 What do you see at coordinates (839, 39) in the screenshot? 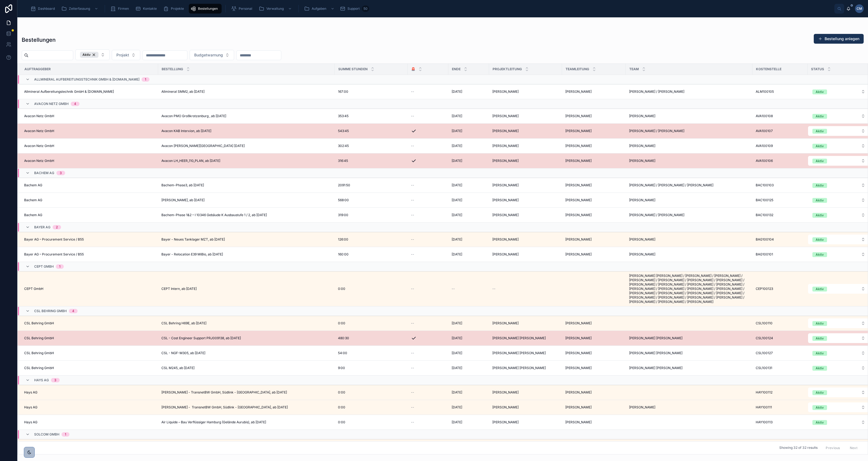
I see `button: Bestellung anlegen` at bounding box center [839, 39].